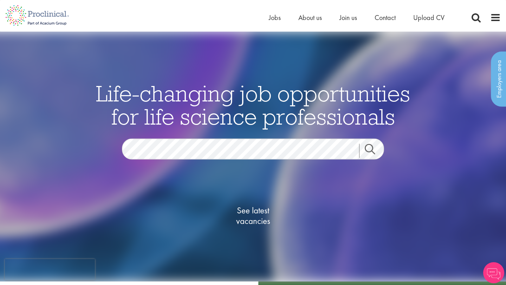 Image resolution: width=506 pixels, height=285 pixels. What do you see at coordinates (275, 18) in the screenshot?
I see `span: Jobs` at bounding box center [275, 18].